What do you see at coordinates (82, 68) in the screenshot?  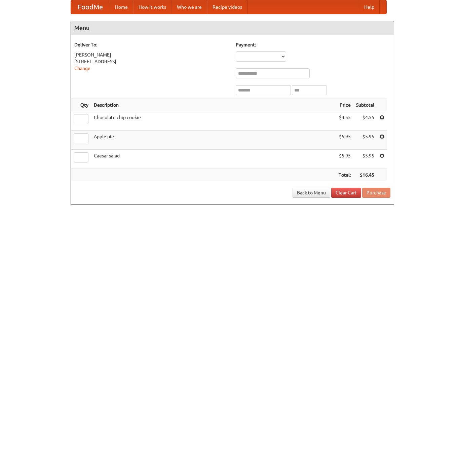 I see `a: Change` at bounding box center [82, 68].